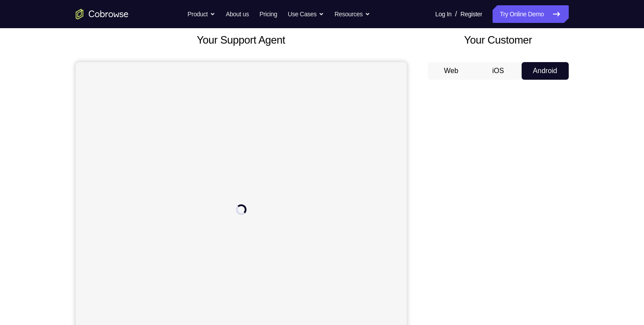  I want to click on button: Resources, so click(352, 14).